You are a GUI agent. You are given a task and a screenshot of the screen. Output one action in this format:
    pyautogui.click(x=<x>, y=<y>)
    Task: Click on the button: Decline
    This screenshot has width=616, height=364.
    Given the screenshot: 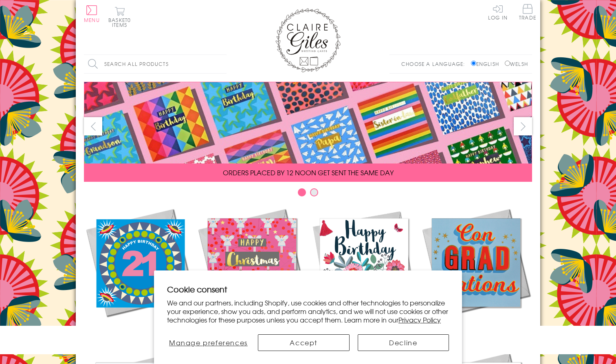 What is the action you would take?
    pyautogui.click(x=403, y=343)
    